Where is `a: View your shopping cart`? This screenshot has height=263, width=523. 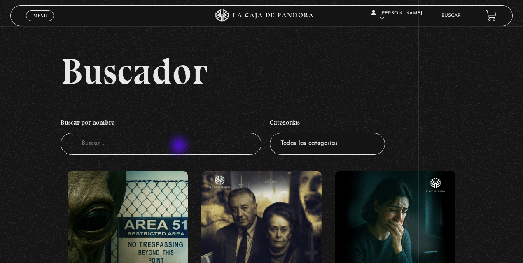
a: View your shopping cart is located at coordinates (491, 15).